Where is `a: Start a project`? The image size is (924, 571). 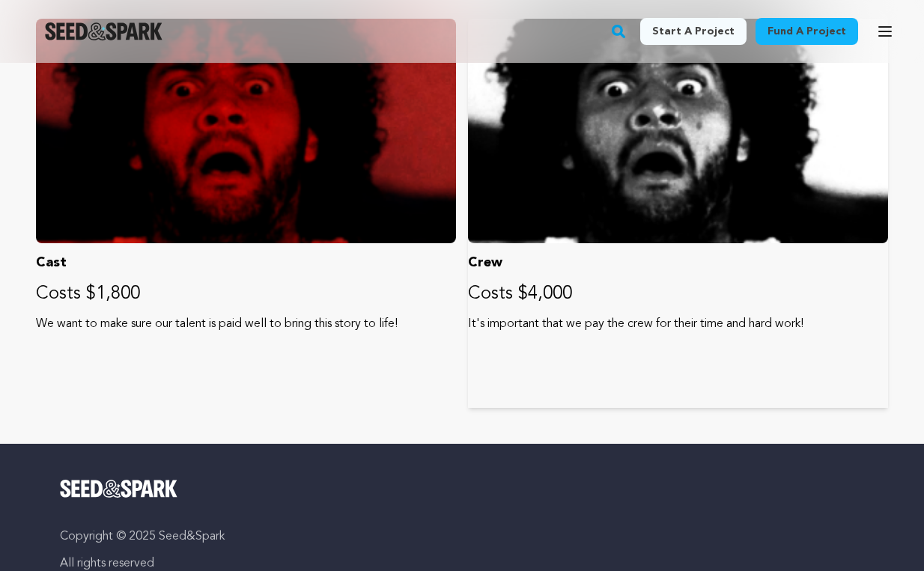
a: Start a project is located at coordinates (694, 32).